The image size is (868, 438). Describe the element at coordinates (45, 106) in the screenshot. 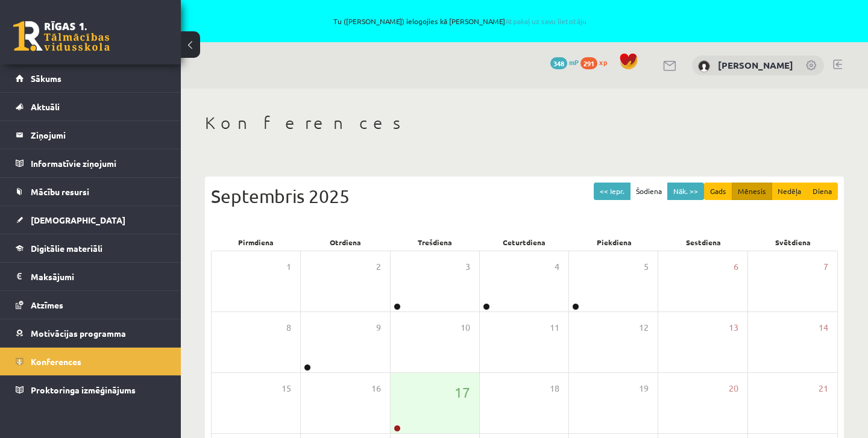

I see `span: Aktuāli` at that location.